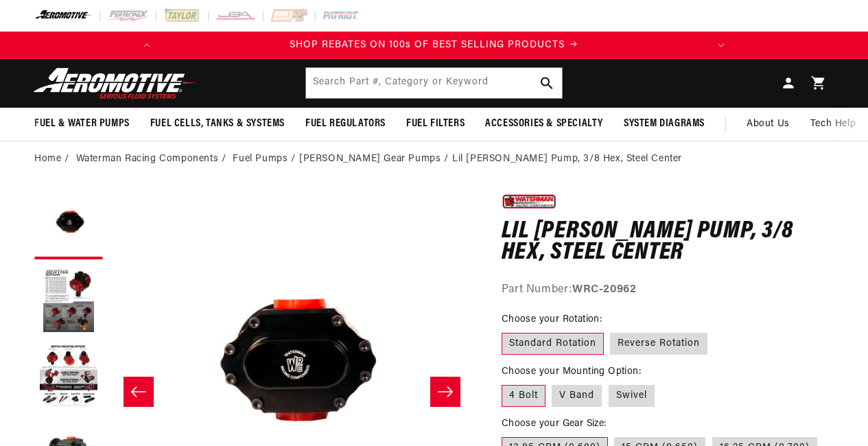 This screenshot has height=446, width=868. Describe the element at coordinates (631, 395) in the screenshot. I see `label: Swivel` at that location.